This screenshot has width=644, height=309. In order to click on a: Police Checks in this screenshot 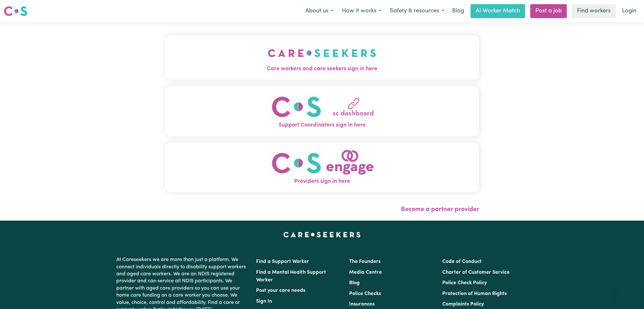, I will do `click(365, 294)`.